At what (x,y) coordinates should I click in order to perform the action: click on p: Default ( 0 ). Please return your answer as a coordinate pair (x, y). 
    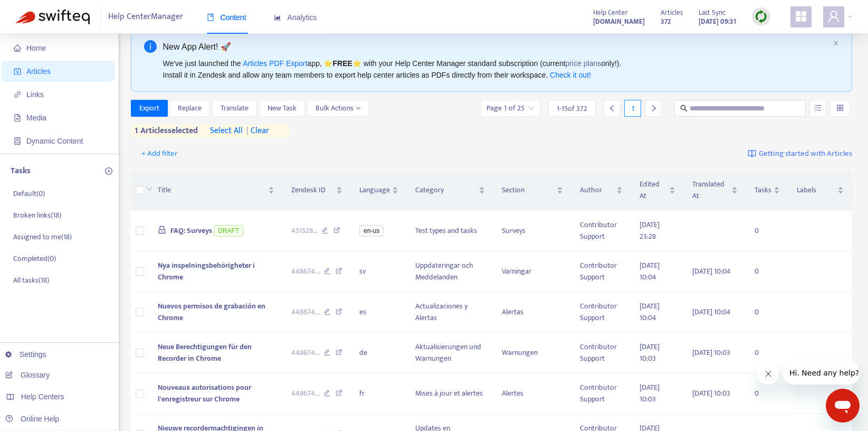
    Looking at the image, I should click on (29, 193).